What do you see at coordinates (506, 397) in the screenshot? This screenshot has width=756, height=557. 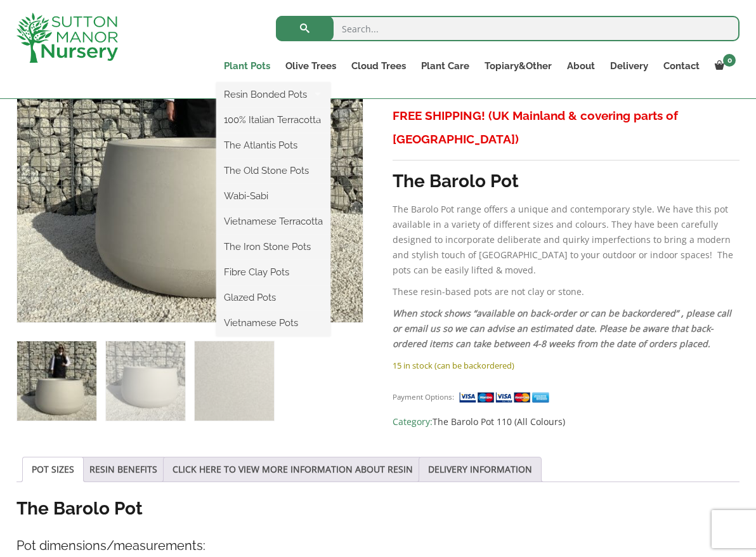 I see `img: payment supported` at bounding box center [506, 397].